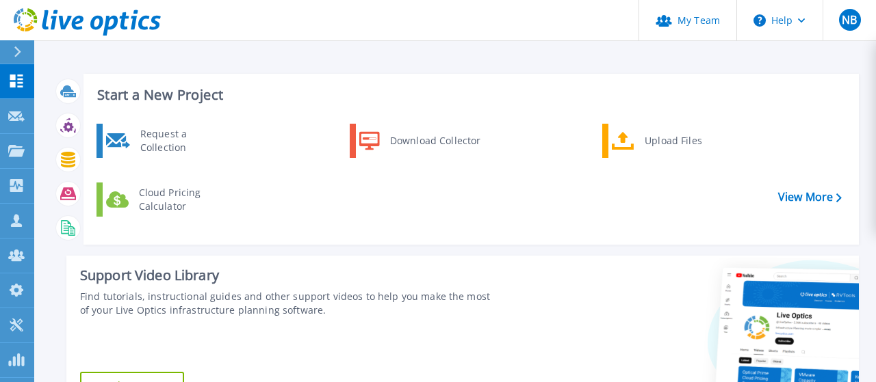 This screenshot has width=876, height=382. Describe the element at coordinates (809, 197) in the screenshot. I see `a: View More` at that location.